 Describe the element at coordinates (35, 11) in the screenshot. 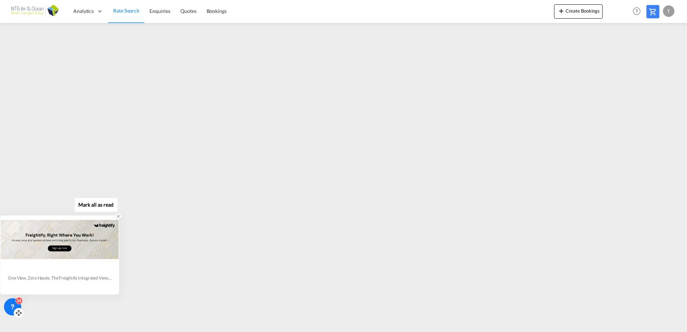

I see `img: af31b1c0b01f11ecbc353f8e72265e29.png` at that location.